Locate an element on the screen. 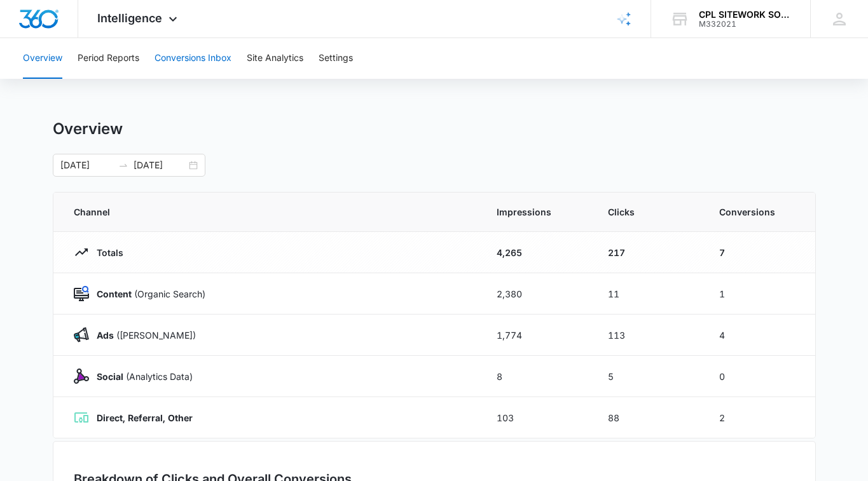  td: 88 is located at coordinates (648, 418).